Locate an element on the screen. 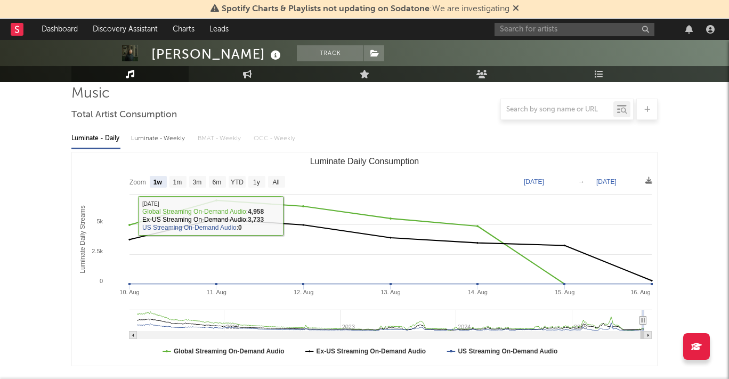 Image resolution: width=729 pixels, height=379 pixels. text: All is located at coordinates (275, 182).